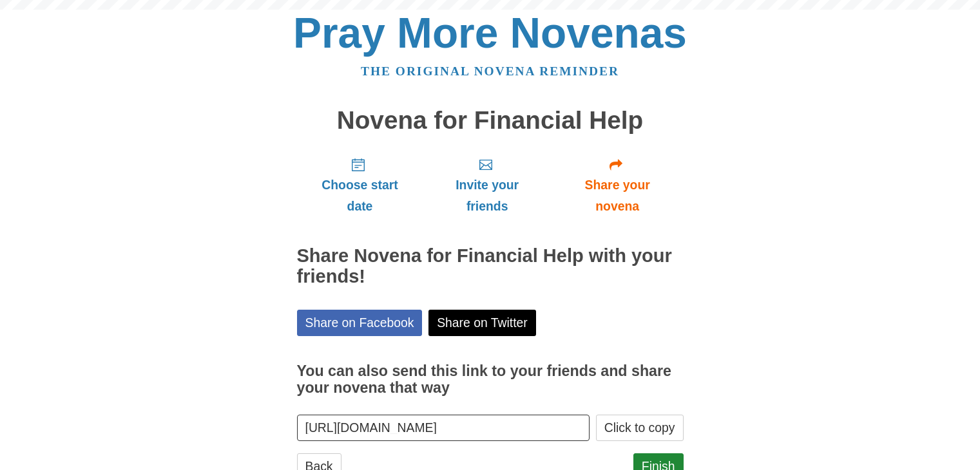 This screenshot has width=980, height=470. I want to click on h1: Novena for Financial Help, so click(490, 120).